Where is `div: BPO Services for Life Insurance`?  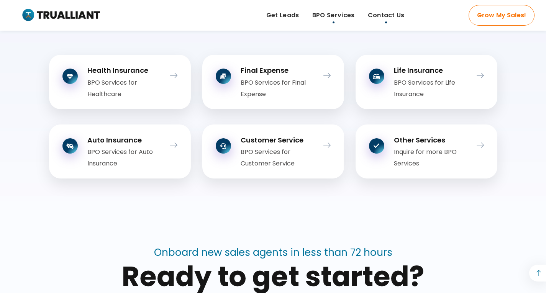
div: BPO Services for Life Insurance is located at coordinates (431, 88).